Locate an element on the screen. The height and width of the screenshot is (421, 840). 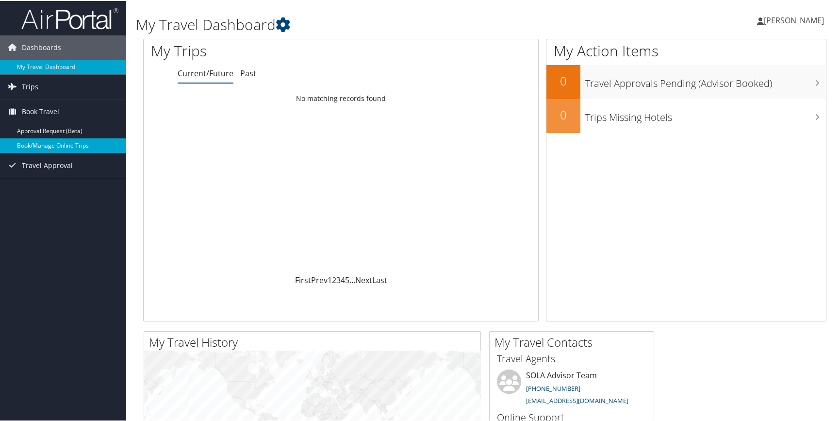
a: 0Travel Approvals Pending (Advisor Booked) is located at coordinates (686, 81).